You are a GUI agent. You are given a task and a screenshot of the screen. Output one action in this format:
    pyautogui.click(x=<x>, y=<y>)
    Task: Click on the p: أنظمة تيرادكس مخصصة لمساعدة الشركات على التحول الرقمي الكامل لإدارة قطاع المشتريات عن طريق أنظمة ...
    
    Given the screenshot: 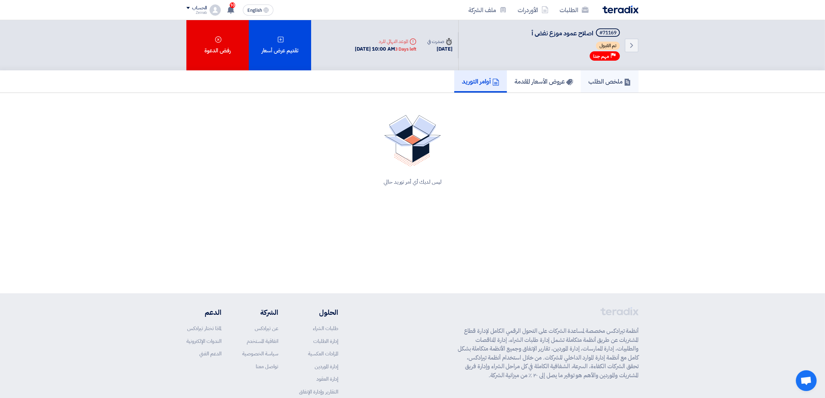 What is the action you would take?
    pyautogui.click(x=548, y=353)
    